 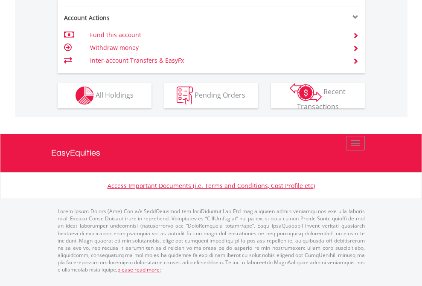 What do you see at coordinates (104, 95) in the screenshot?
I see `button: All Holdings` at bounding box center [104, 95].